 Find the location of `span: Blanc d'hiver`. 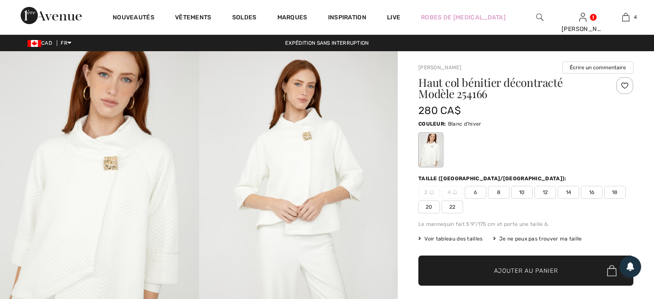

span: Blanc d'hiver is located at coordinates (465, 124).